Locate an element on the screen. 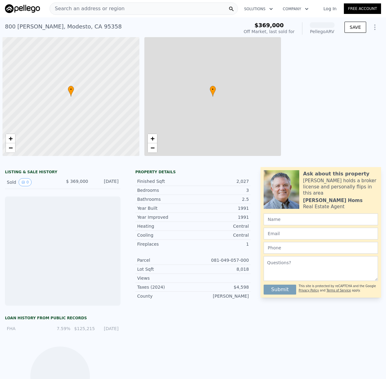 The width and height of the screenshot is (386, 379). img: Pellego is located at coordinates (22, 9).